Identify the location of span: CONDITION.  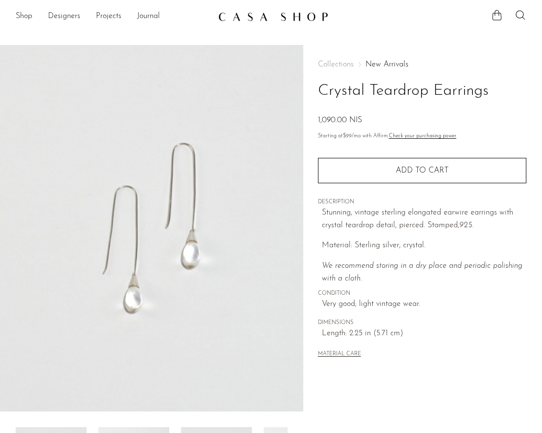
(422, 294).